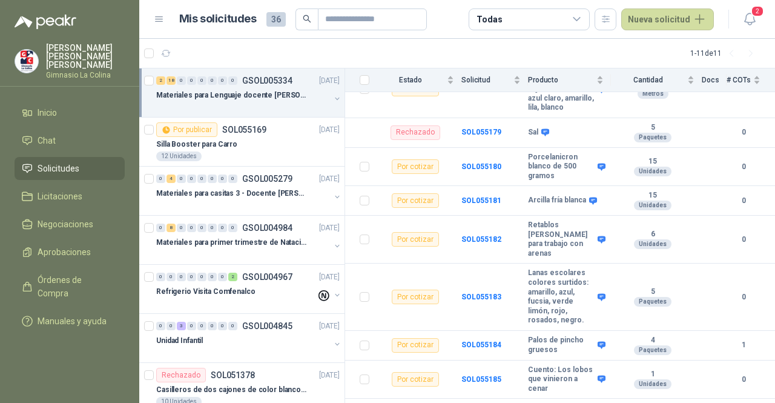  I want to click on span: Manuales y ayuda, so click(72, 321).